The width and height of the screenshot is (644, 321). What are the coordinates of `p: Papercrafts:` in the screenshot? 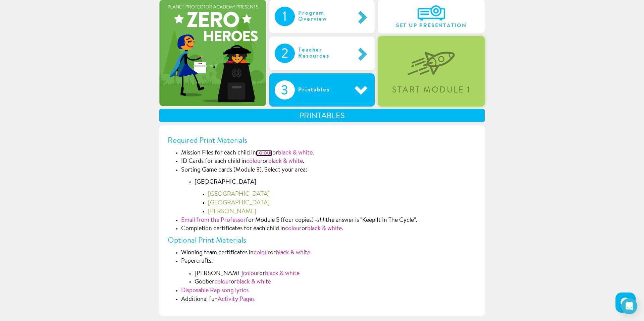 It's located at (329, 262).